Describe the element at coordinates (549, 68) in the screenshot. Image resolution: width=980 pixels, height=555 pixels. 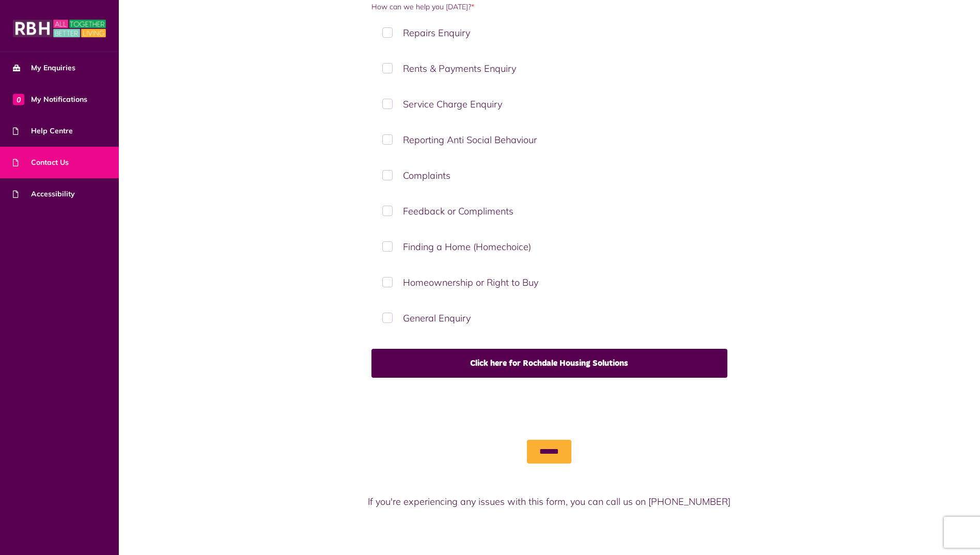
I see `label: Rents & Payments Enquiry` at that location.